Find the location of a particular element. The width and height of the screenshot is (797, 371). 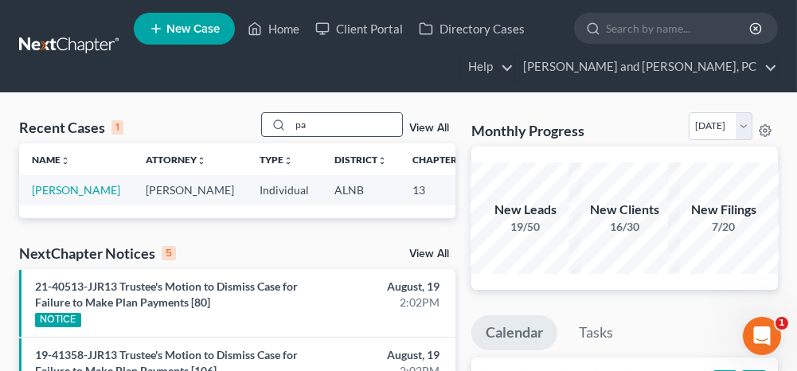

a: Help is located at coordinates (487, 67).